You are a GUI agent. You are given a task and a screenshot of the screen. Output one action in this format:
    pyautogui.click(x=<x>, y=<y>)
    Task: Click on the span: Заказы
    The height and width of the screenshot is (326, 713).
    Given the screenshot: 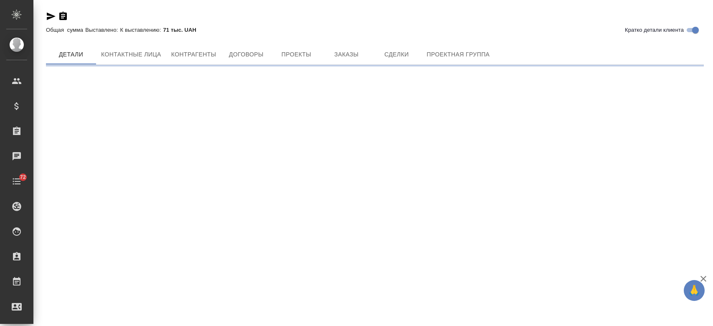 What is the action you would take?
    pyautogui.click(x=346, y=54)
    